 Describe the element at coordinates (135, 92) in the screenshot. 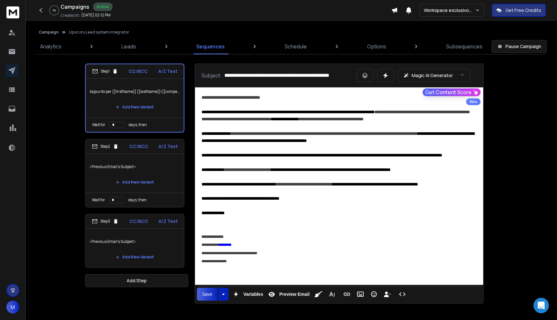

I see `p: Appunto per {{firstName}} {{lastName}}/{{companyName}}` at that location.